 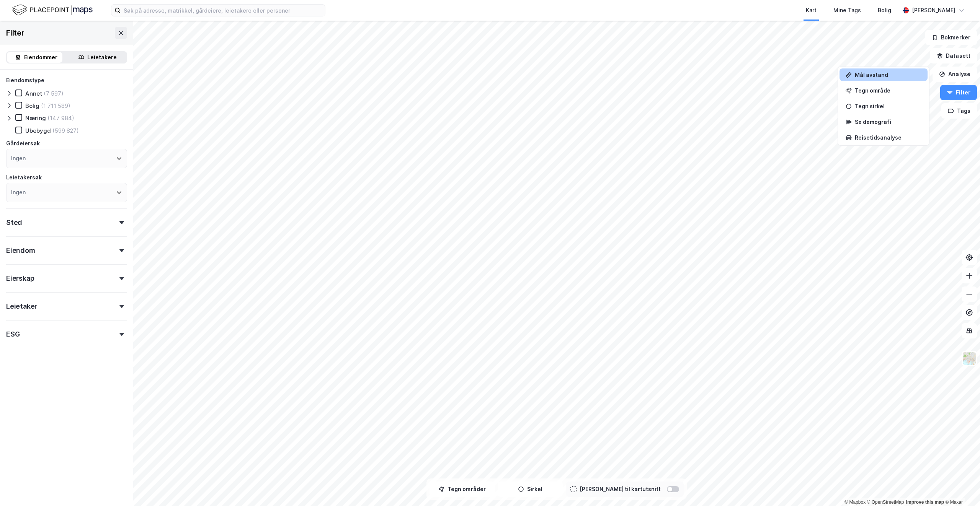 I want to click on div: Mine Tags, so click(x=847, y=11).